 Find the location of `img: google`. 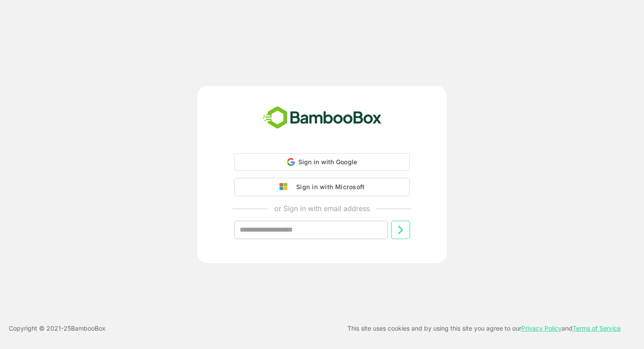

img: google is located at coordinates (286, 187).